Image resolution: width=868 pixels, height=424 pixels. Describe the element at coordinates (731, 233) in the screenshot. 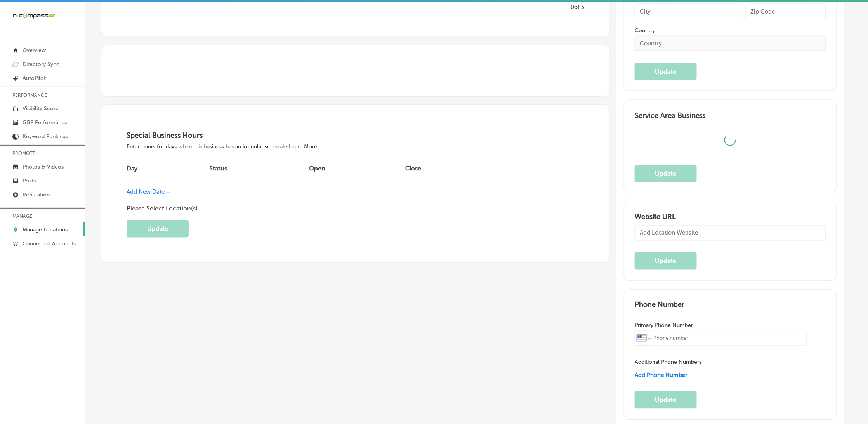

I see `input: Add Location Website` at that location.